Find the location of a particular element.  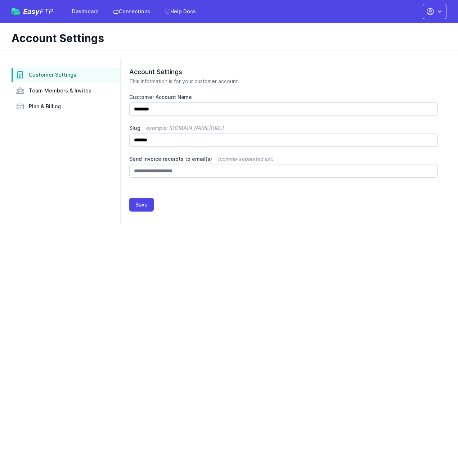

h2: Account Settings is located at coordinates (283, 72).